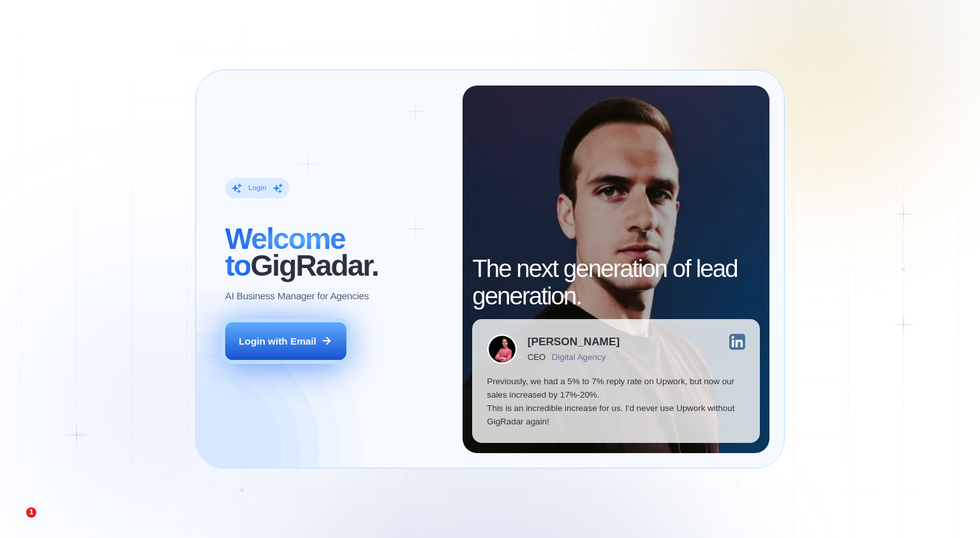 This screenshot has width=980, height=538. I want to click on h2: ‍ GigRadar., so click(336, 252).